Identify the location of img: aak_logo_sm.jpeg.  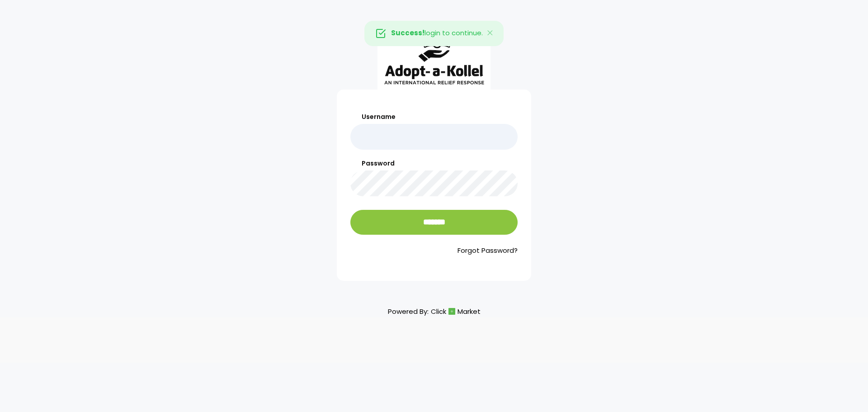
(434, 57).